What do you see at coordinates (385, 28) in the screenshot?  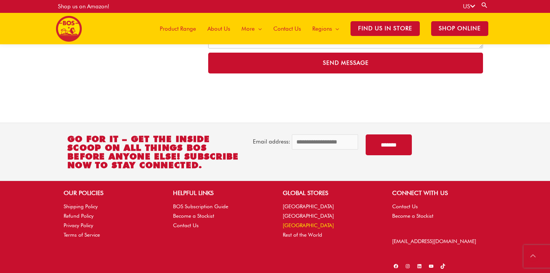 I see `span: Find Us in Store` at bounding box center [385, 28].